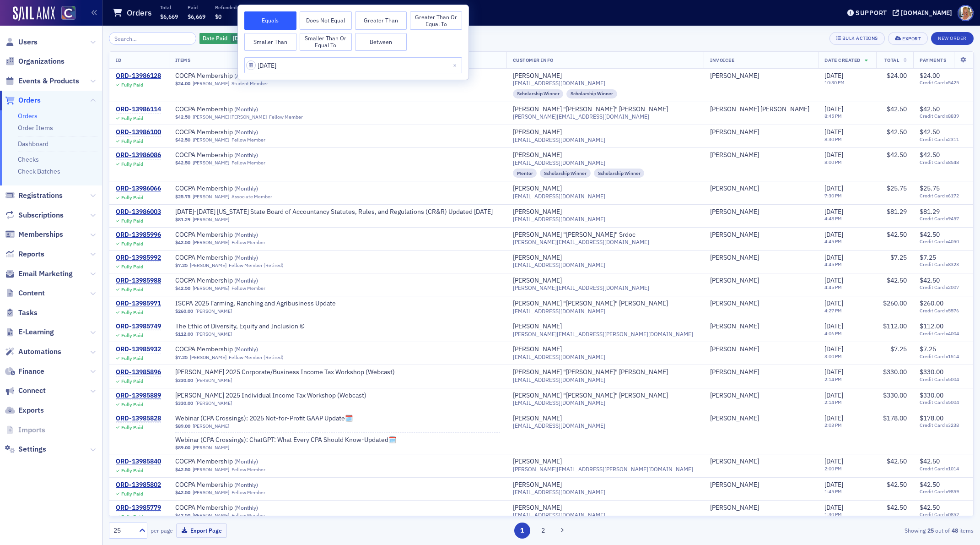 This screenshot has width=980, height=545. I want to click on h1: Orders, so click(139, 13).